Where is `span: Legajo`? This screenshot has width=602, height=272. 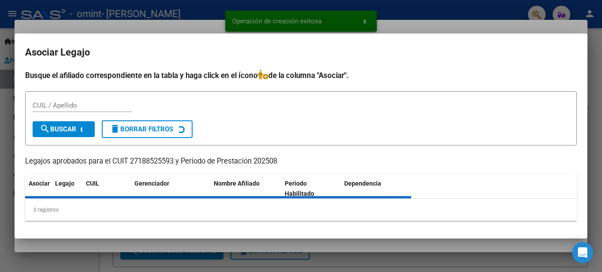
span: Legajo is located at coordinates (65, 183).